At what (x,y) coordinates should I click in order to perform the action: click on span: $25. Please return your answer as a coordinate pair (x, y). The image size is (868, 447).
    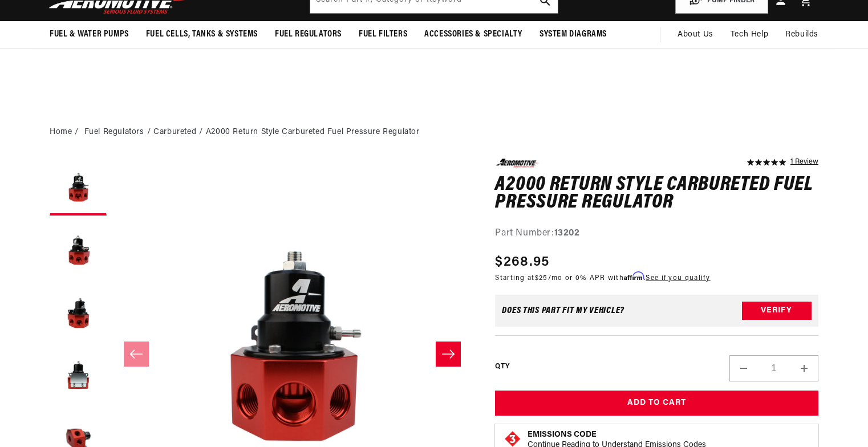
    Looking at the image, I should click on (541, 278).